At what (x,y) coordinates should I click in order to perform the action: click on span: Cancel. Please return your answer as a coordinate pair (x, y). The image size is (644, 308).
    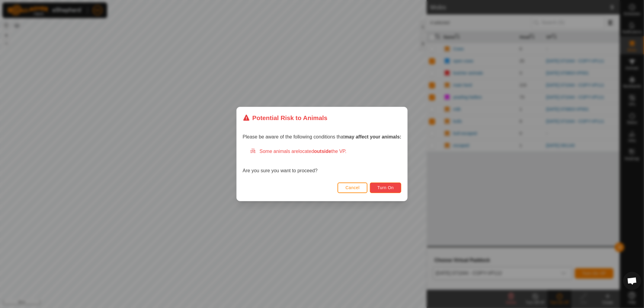
    Looking at the image, I should click on (352, 187).